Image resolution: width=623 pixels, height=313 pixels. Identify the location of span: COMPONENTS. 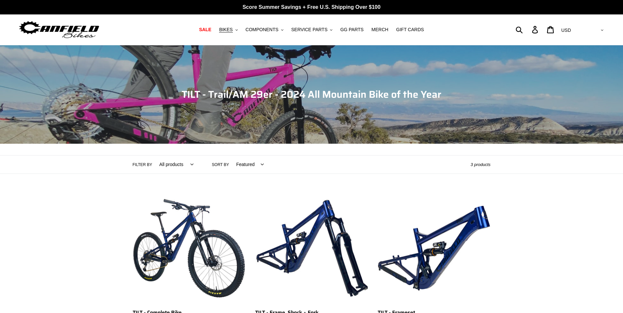
(262, 30).